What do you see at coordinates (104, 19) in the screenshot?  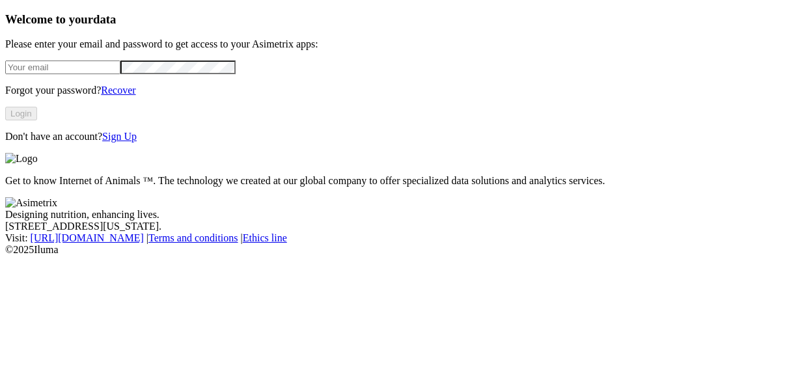 I see `span: data` at bounding box center [104, 19].